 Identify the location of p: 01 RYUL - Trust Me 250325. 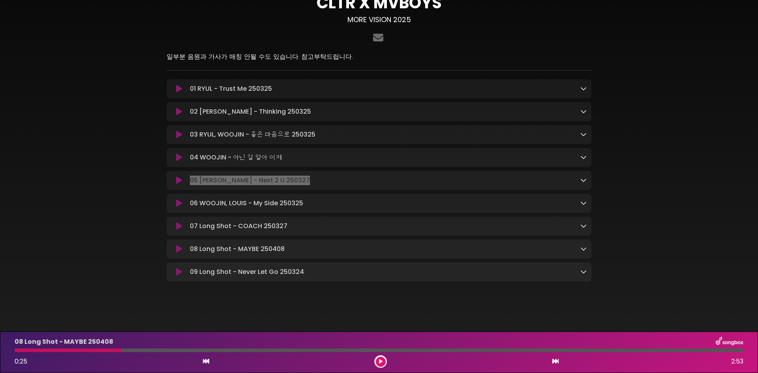
(231, 89).